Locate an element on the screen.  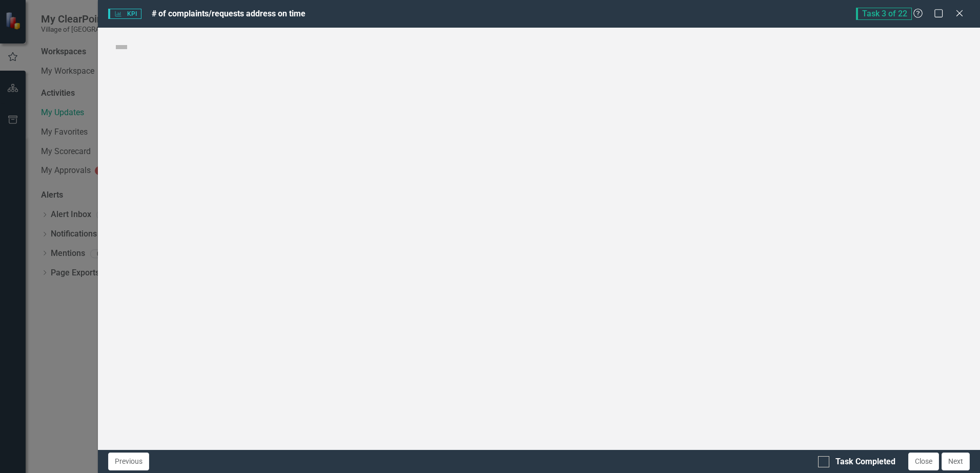
span: # of complaints/requests address on time is located at coordinates (229, 14).